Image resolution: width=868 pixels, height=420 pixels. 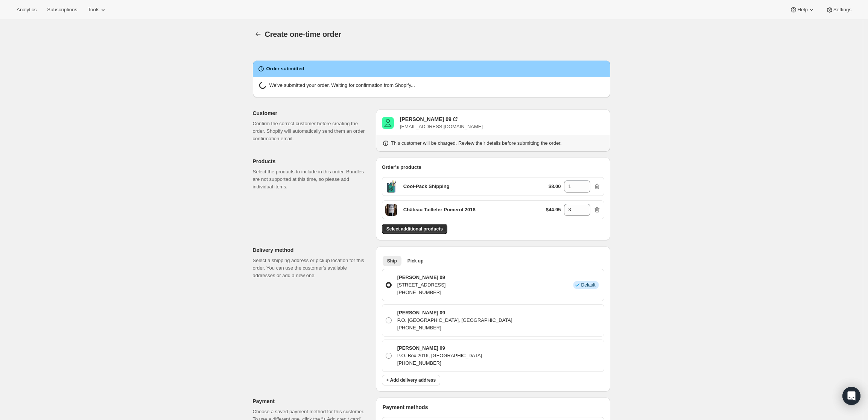 What do you see at coordinates (62, 10) in the screenshot?
I see `button: Subscriptions` at bounding box center [62, 10].